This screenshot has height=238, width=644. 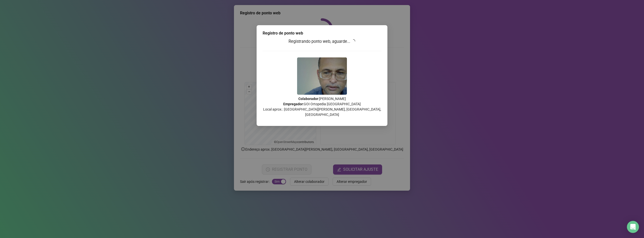 I want to click on span: loading, so click(x=353, y=41).